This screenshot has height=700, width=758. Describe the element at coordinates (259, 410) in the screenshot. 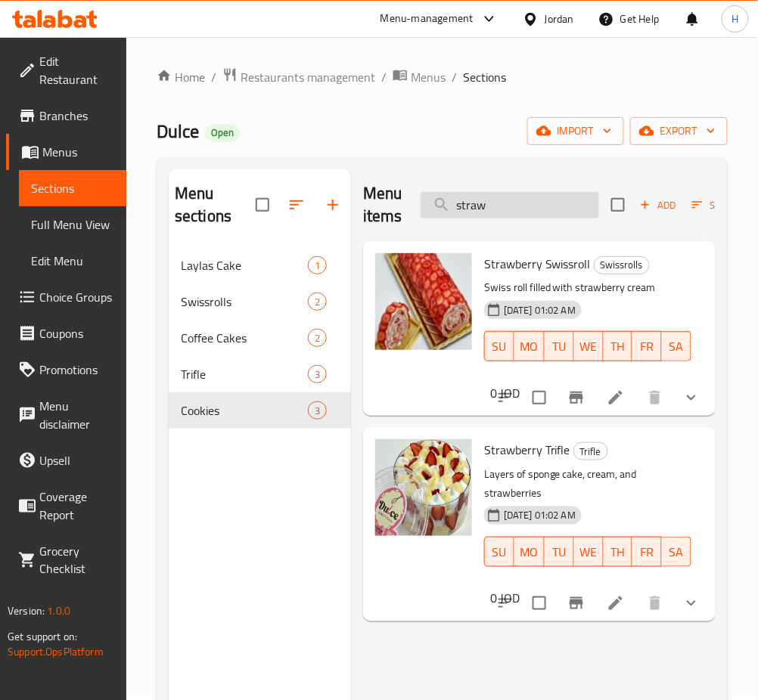

I see `div: Cookies3` at that location.